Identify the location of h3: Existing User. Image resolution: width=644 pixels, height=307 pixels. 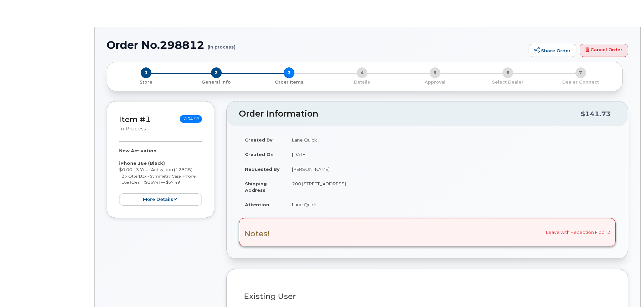
(427, 296).